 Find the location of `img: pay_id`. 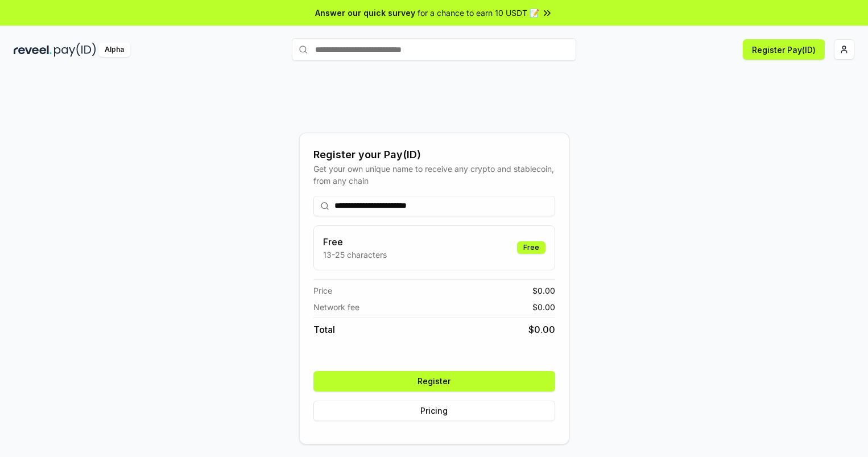

img: pay_id is located at coordinates (75, 50).